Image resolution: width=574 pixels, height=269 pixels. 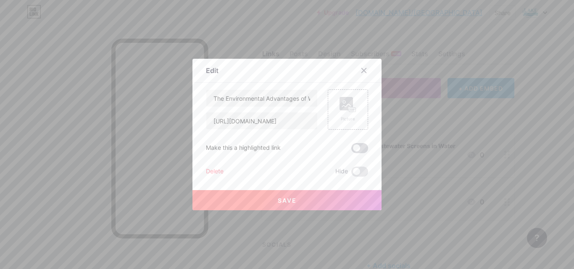 I want to click on div: Edit, so click(x=212, y=71).